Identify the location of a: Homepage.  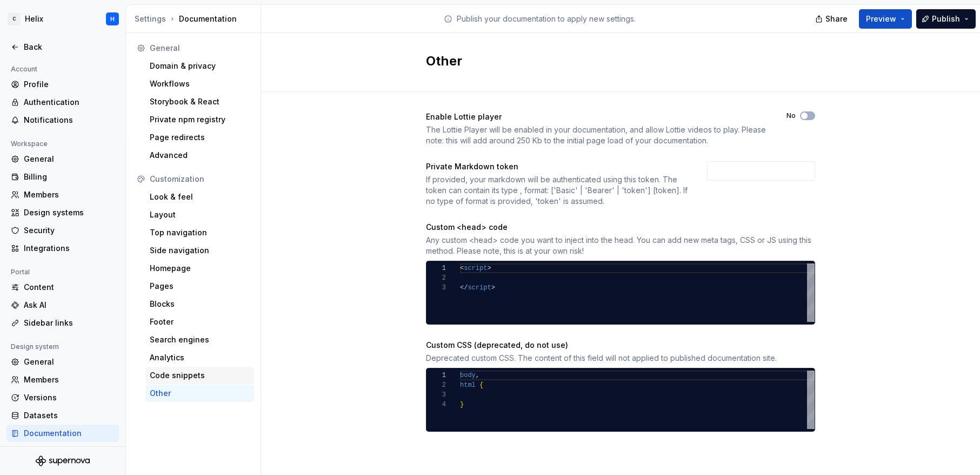
(199, 268).